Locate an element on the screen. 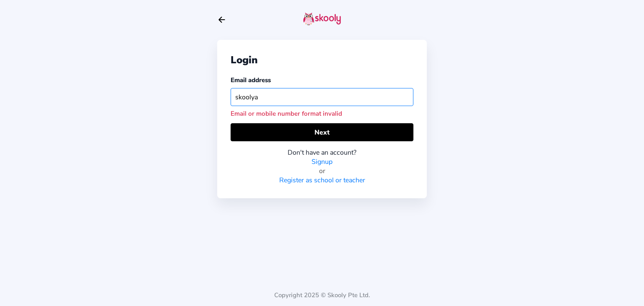  a: Signup is located at coordinates (322, 162).